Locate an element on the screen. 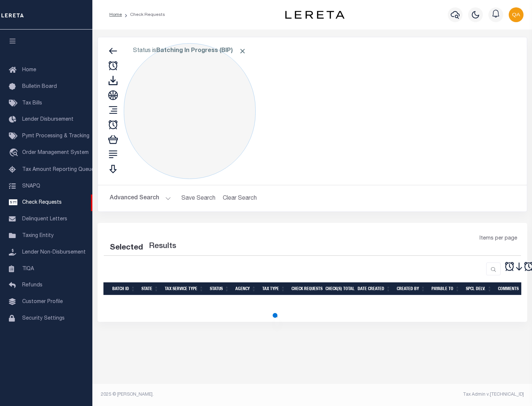 The image size is (532, 406). th: Batch Id is located at coordinates (124, 289).